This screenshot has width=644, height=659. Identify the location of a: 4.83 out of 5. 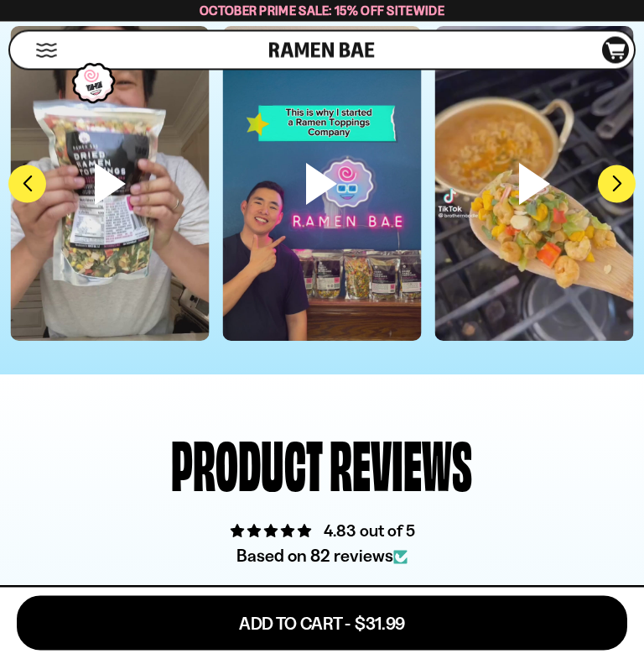
(369, 531).